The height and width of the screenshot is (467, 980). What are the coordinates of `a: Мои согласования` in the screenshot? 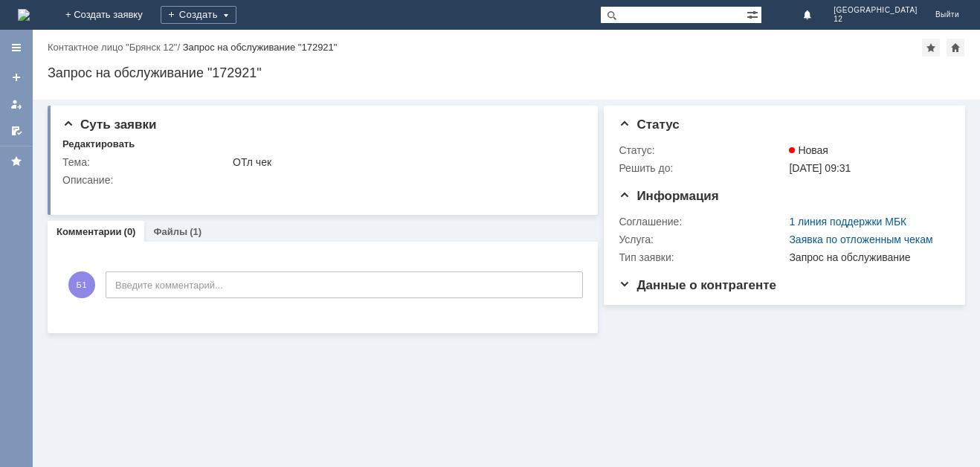 It's located at (16, 131).